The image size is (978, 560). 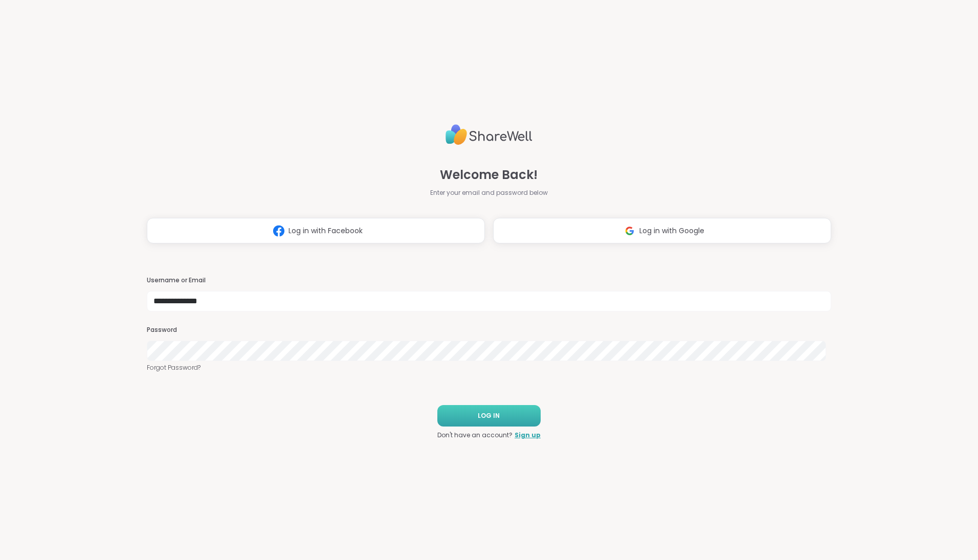 I want to click on a: Forgot Password?, so click(x=489, y=368).